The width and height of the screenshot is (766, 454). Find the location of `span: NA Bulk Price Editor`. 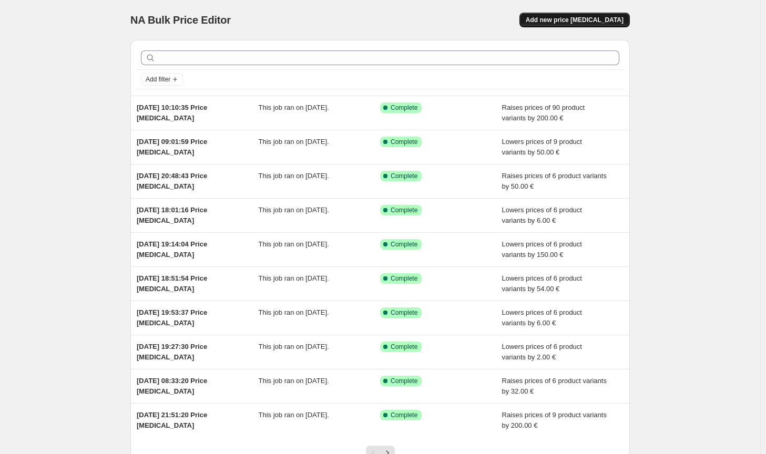

span: NA Bulk Price Editor is located at coordinates (180, 20).